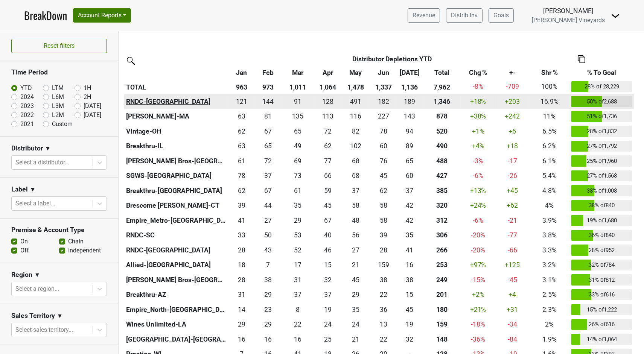 The image size is (644, 354). Describe the element at coordinates (478, 221) in the screenshot. I see `td: -6 %` at that location.